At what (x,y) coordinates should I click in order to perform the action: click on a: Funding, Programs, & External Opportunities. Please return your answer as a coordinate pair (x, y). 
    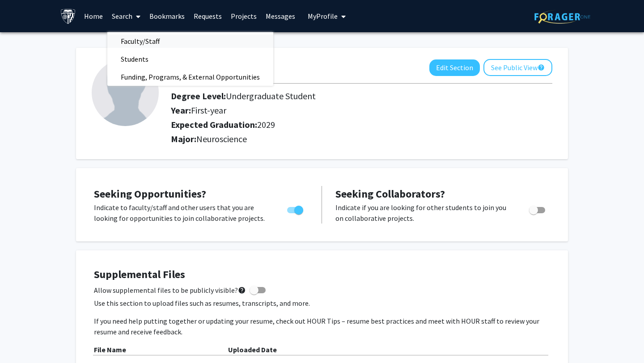
    Looking at the image, I should click on (190, 77).